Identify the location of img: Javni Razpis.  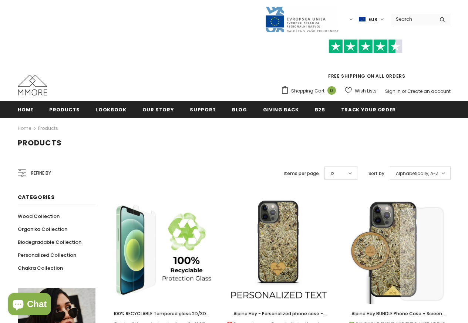
(302, 19).